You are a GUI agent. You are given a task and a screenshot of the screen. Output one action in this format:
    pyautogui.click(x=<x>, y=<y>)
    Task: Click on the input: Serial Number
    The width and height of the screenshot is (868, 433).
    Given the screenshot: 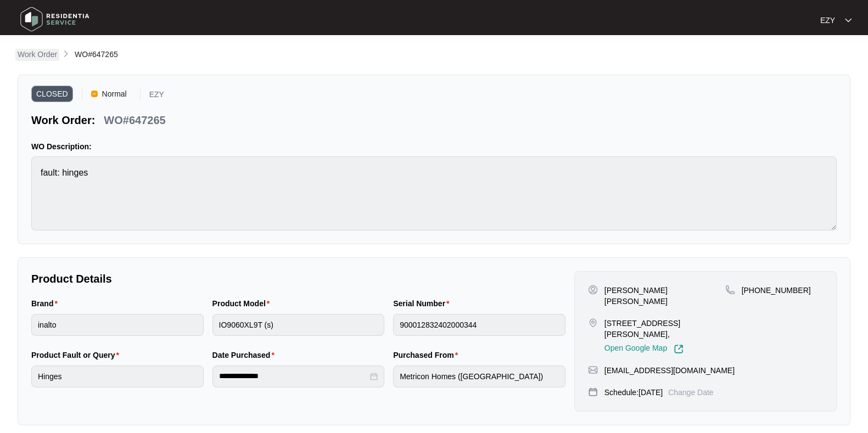 What is the action you would take?
    pyautogui.click(x=480, y=325)
    